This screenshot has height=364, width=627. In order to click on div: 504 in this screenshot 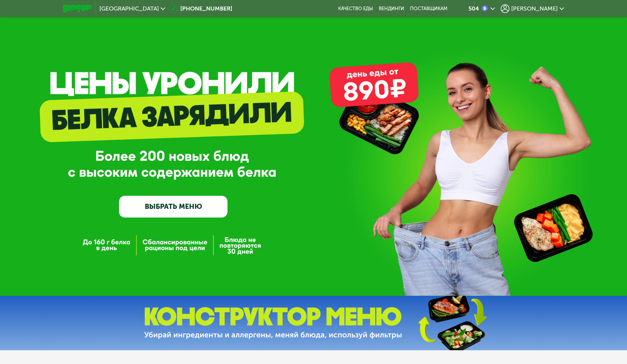, I will do `click(473, 9)`.